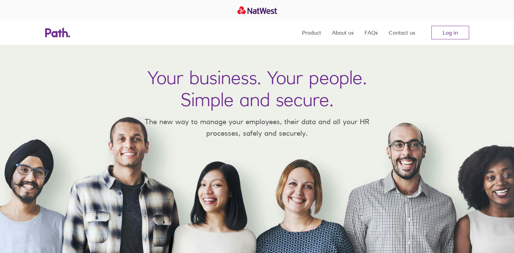 The height and width of the screenshot is (253, 514). Describe the element at coordinates (371, 33) in the screenshot. I see `a: FAQs` at that location.